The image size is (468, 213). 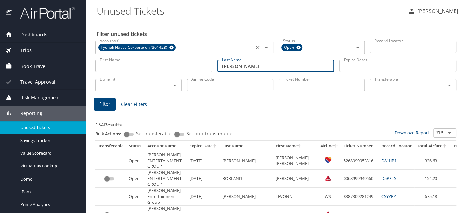 I want to click on img: Delta Airlines, so click(x=328, y=178).